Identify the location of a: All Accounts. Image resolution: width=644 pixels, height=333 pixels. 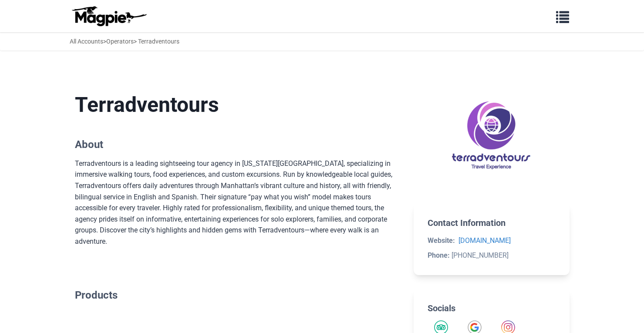
(86, 42).